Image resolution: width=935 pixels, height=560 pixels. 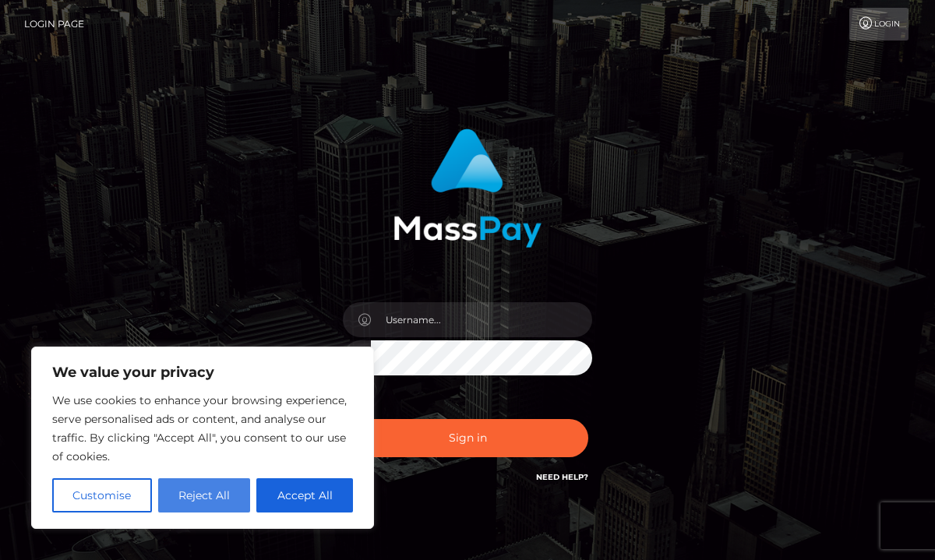 What do you see at coordinates (102, 495) in the screenshot?
I see `button: Customise` at bounding box center [102, 495].